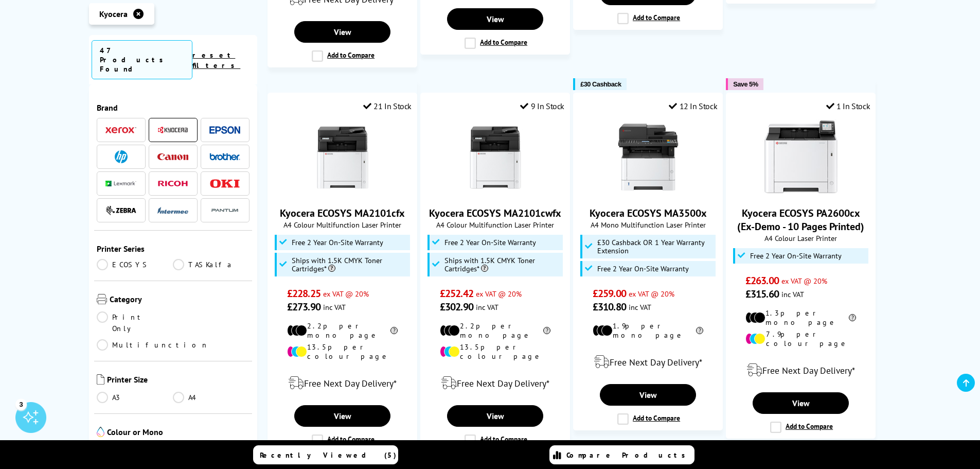 The height and width of the screenshot is (469, 980). I want to click on img: Pantum, so click(225, 211).